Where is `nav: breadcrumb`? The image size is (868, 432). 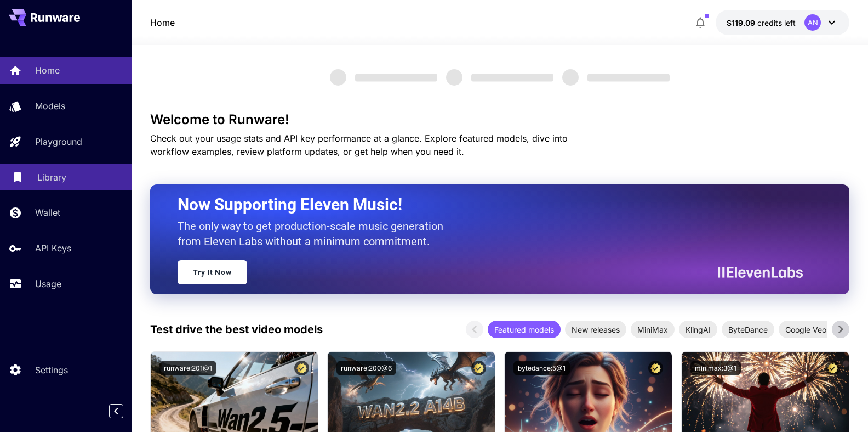 nav: breadcrumb is located at coordinates (162, 22).